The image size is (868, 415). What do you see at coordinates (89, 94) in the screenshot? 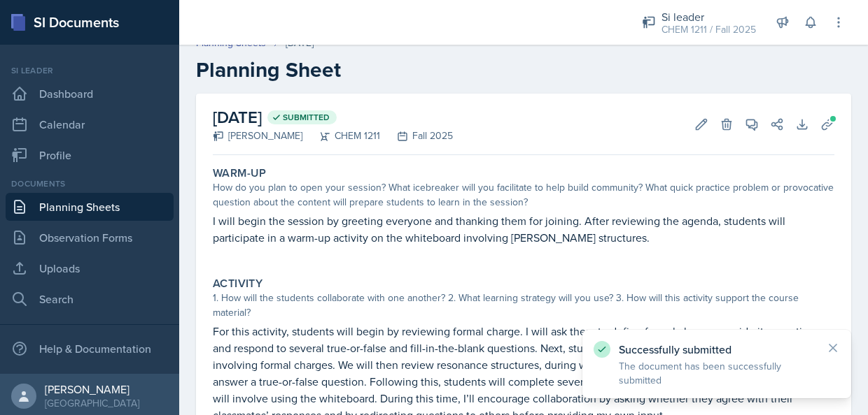
I see `a: Dashboard` at bounding box center [89, 94].